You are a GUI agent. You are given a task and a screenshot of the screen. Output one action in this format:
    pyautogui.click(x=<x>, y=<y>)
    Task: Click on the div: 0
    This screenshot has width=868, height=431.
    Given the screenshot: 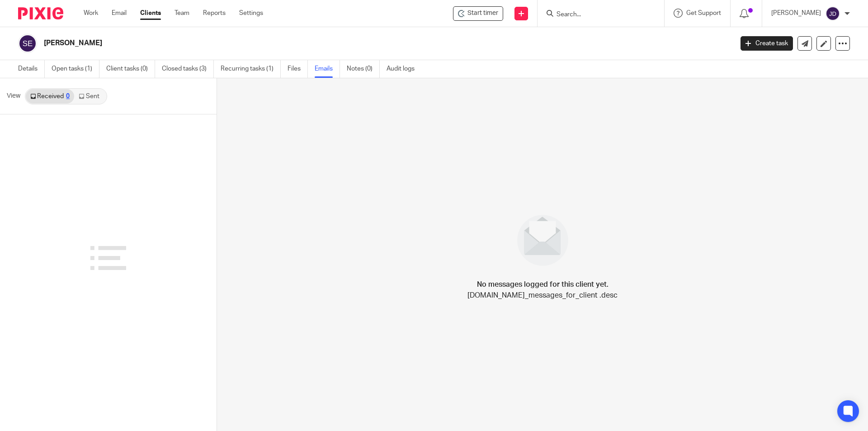 What is the action you would take?
    pyautogui.click(x=68, y=97)
    